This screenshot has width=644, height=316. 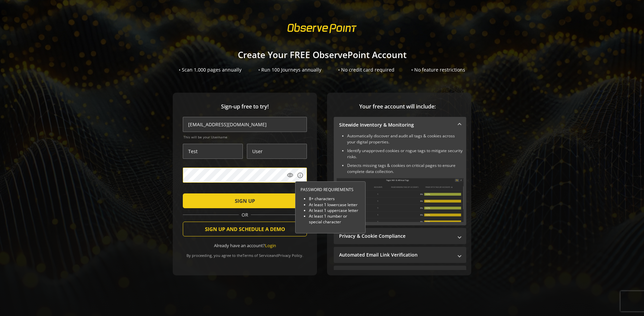 What do you see at coordinates (245, 253) in the screenshot?
I see `div: By proceeding, you agree to the and .` at bounding box center [245, 253].